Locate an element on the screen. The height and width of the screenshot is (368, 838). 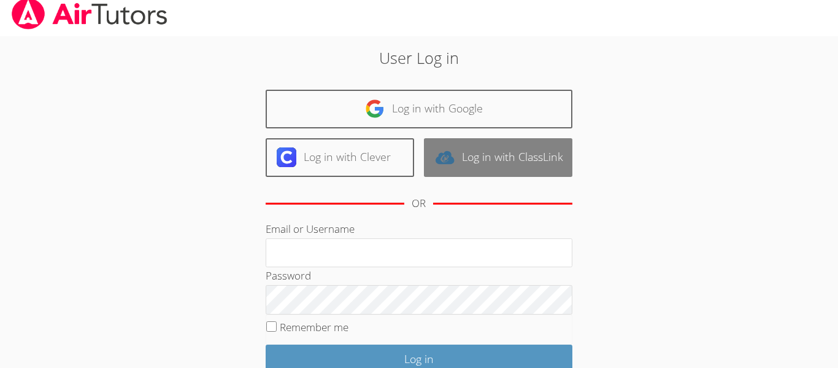
img: classlink-logo-d6bb404cc1216ec64c9a2012d9dc4662098be43eaf13dc465df04b49fa7ab582.svg is located at coordinates (445, 157).